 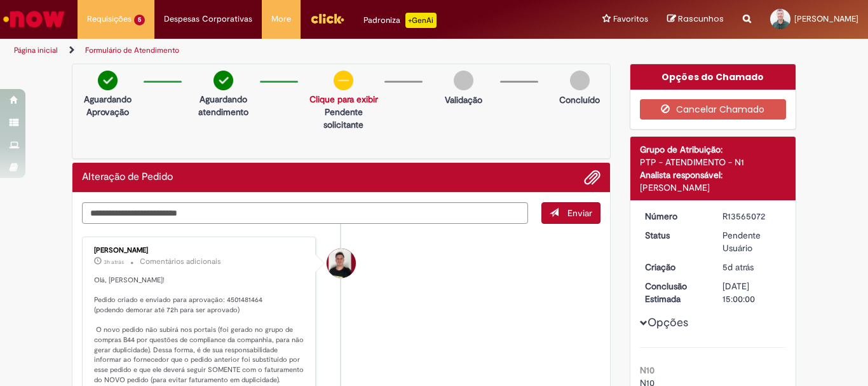 I want to click on div: 25/09/2025 08:18:21, so click(x=751, y=267).